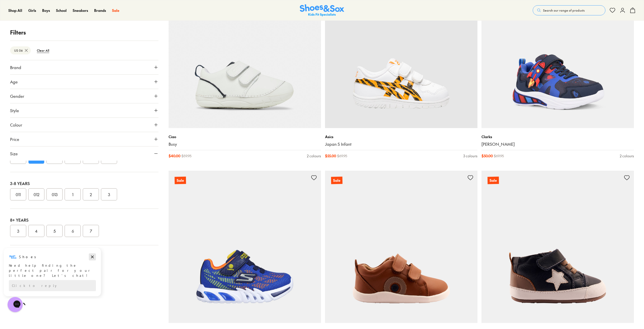 This screenshot has width=644, height=329. What do you see at coordinates (14, 111) in the screenshot?
I see `span: Style` at bounding box center [14, 111].